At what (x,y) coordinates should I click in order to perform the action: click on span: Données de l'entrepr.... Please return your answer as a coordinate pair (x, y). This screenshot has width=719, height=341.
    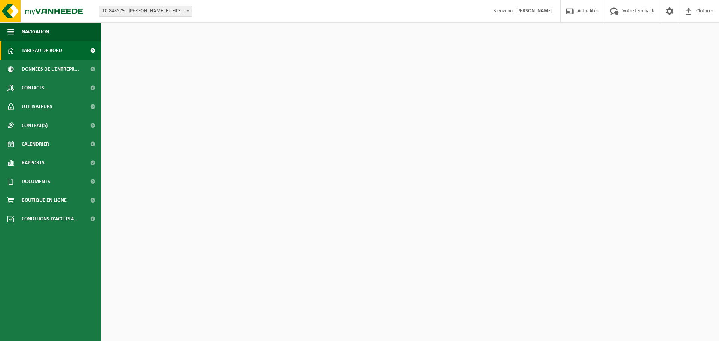
    Looking at the image, I should click on (50, 69).